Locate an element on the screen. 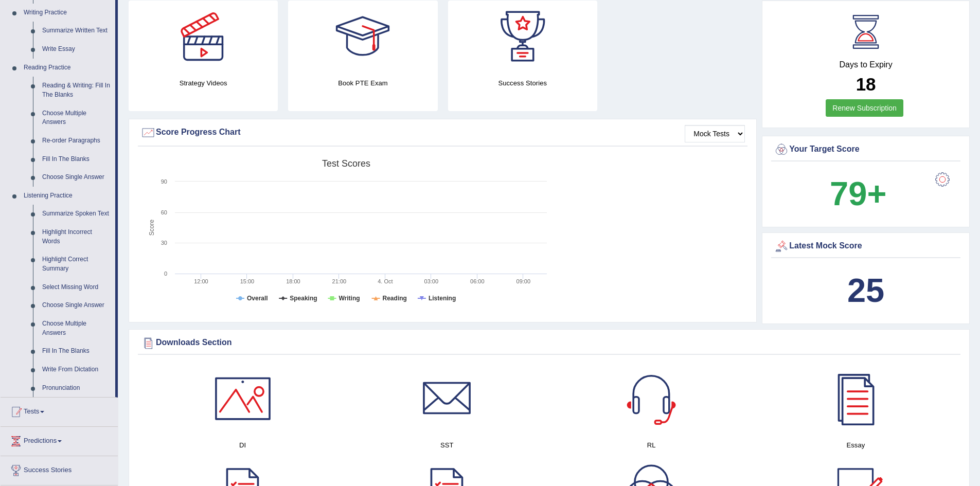 The width and height of the screenshot is (980, 486). a: Highlight Correct Summary is located at coordinates (76, 264).